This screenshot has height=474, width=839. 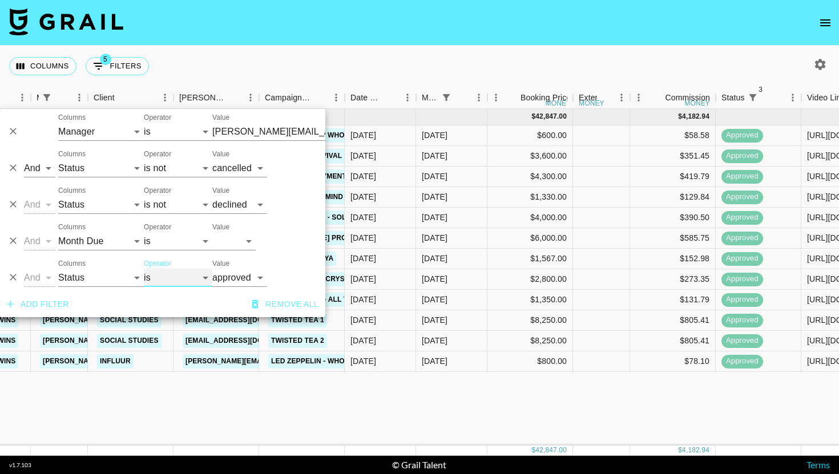 What do you see at coordinates (673, 136) in the screenshot?
I see `div: $58.58` at bounding box center [673, 136].